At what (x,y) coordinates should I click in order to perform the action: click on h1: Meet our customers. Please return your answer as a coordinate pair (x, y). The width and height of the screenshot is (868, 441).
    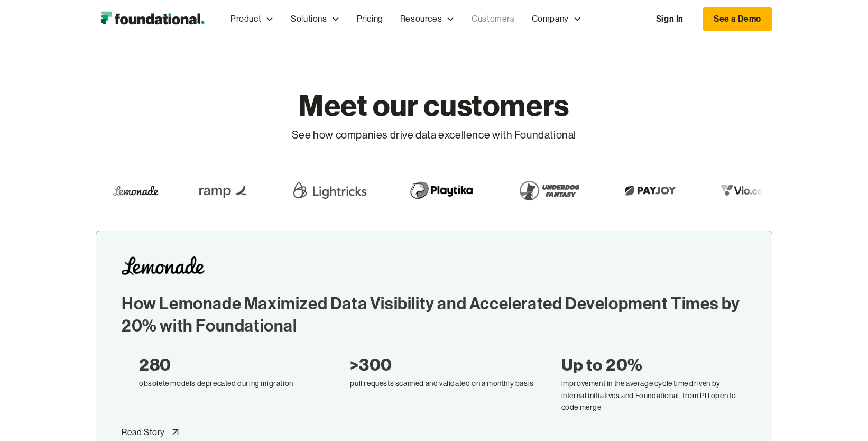
    Looking at the image, I should click on (434, 94).